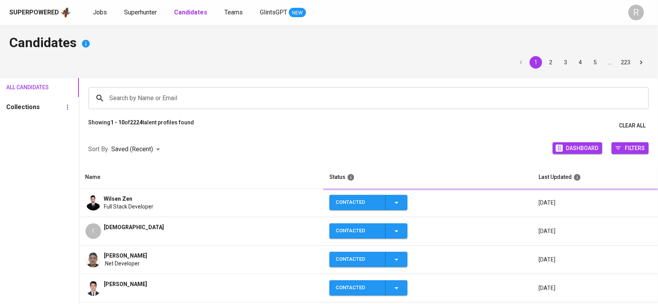 This screenshot has height=304, width=658. What do you see at coordinates (577, 148) in the screenshot?
I see `button: Dashboard` at bounding box center [577, 148].